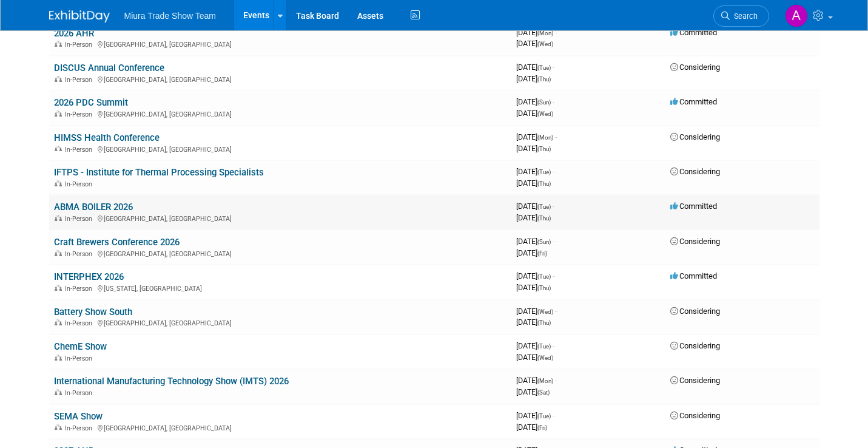 The image size is (868, 448). I want to click on a: ABMA BOILER 2026, so click(93, 207).